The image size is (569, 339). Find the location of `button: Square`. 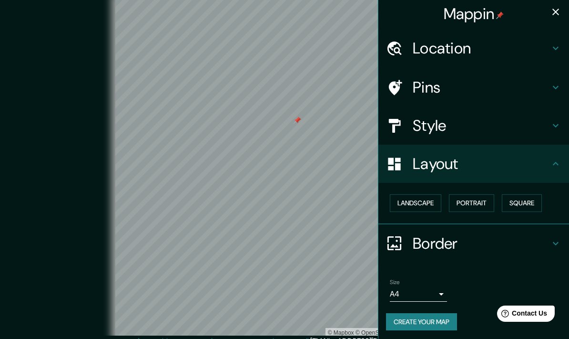

button: Square is located at coordinates (522, 203).